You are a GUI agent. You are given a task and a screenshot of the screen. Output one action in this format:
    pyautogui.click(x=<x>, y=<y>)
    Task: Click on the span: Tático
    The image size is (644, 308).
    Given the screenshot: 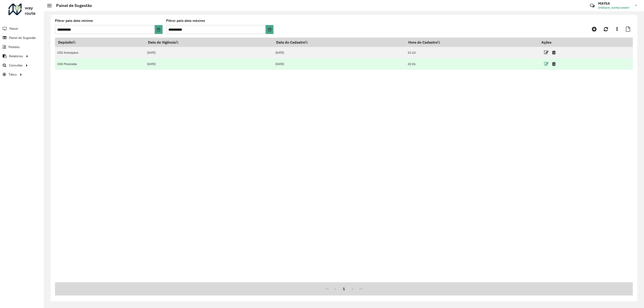 What is the action you would take?
    pyautogui.click(x=13, y=75)
    